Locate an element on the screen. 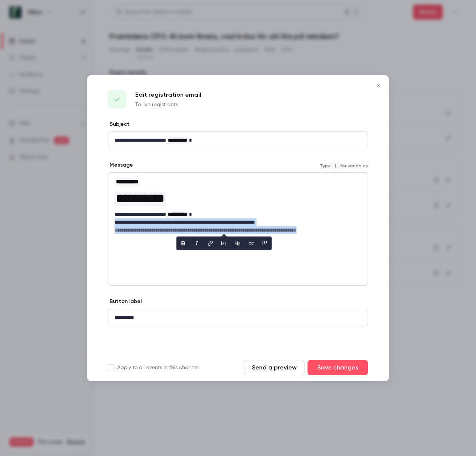 Image resolution: width=476 pixels, height=456 pixels. label: Button label is located at coordinates (124, 302).